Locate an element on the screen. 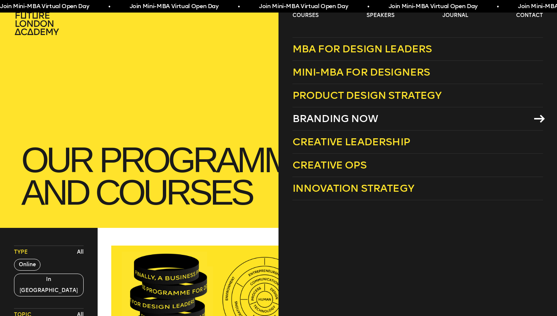  a: Branding Now is located at coordinates (418, 119).